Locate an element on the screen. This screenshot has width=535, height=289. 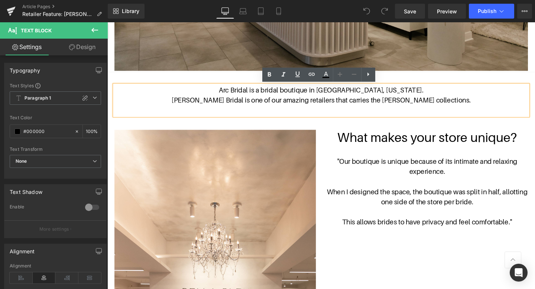
div: Open Intercom Messenger is located at coordinates (519, 273).